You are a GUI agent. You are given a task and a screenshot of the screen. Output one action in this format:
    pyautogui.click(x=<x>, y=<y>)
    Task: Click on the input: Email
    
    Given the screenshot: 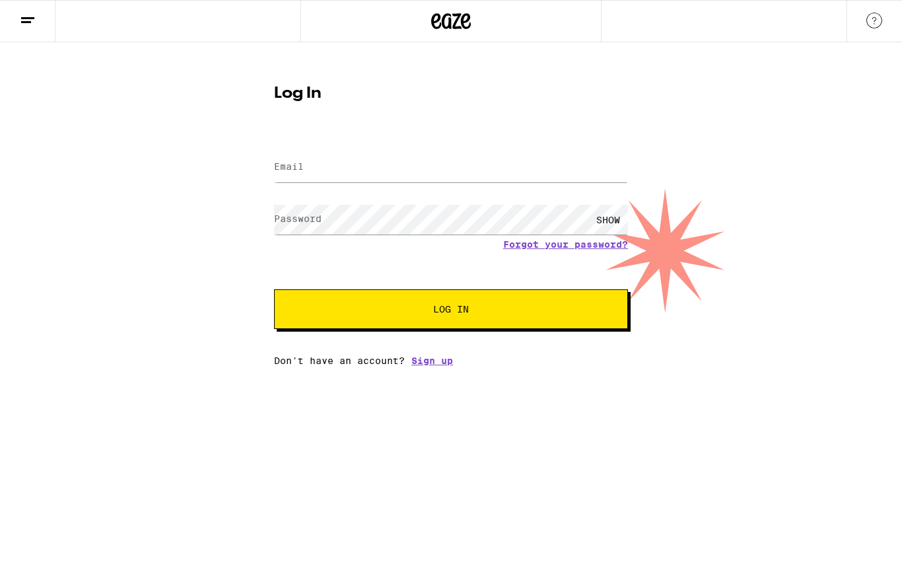 What is the action you would take?
    pyautogui.click(x=451, y=167)
    